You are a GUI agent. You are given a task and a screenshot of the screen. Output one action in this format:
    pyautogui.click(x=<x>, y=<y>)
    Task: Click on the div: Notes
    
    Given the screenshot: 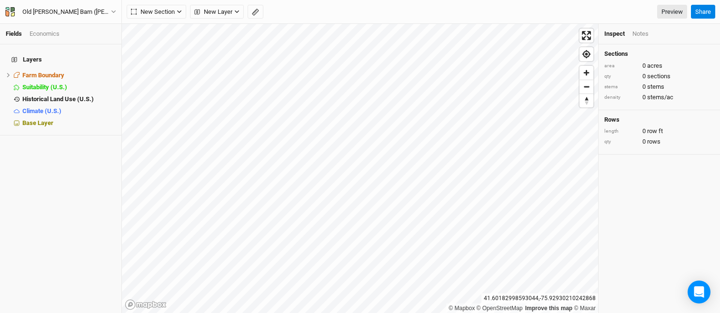 What is the action you would take?
    pyautogui.click(x=641, y=34)
    